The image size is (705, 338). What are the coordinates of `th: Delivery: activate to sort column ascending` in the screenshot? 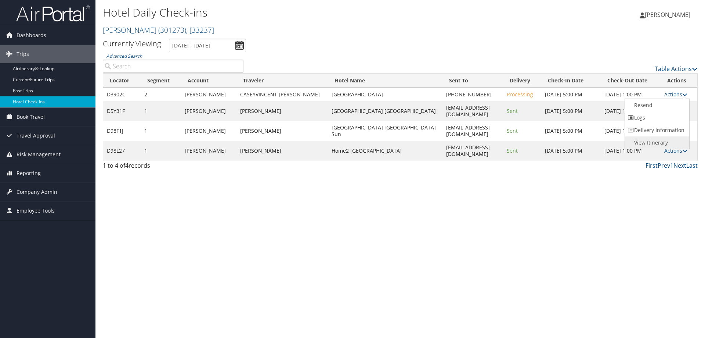 It's located at (522, 80).